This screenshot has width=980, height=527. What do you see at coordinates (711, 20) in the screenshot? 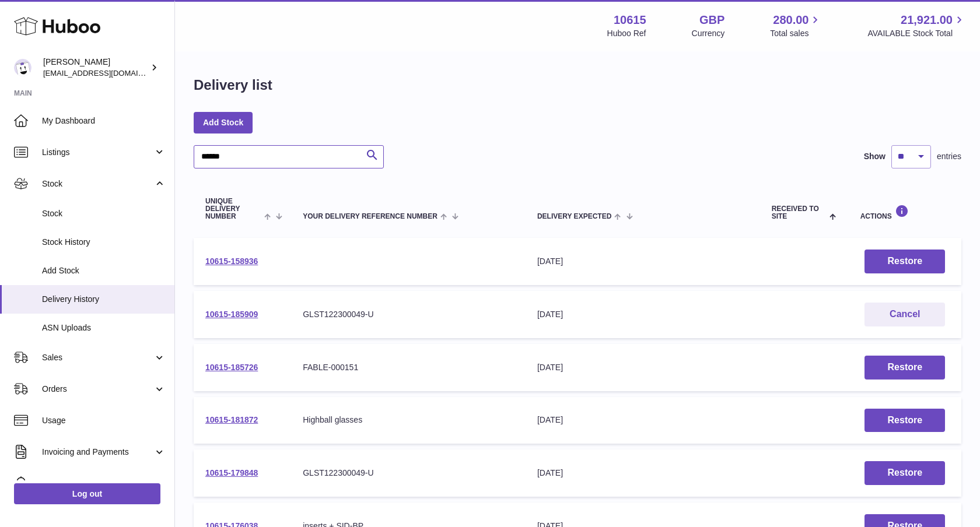
I see `strong: GBP` at bounding box center [711, 20].